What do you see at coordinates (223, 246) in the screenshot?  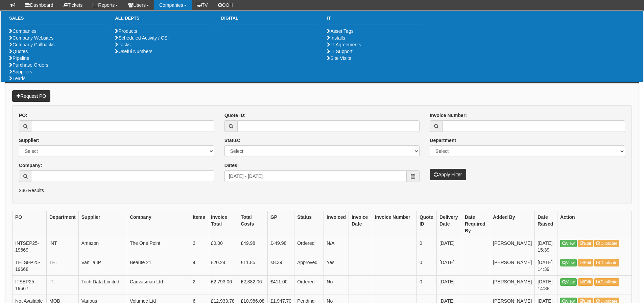 I see `td: £0.00` at bounding box center [223, 246].